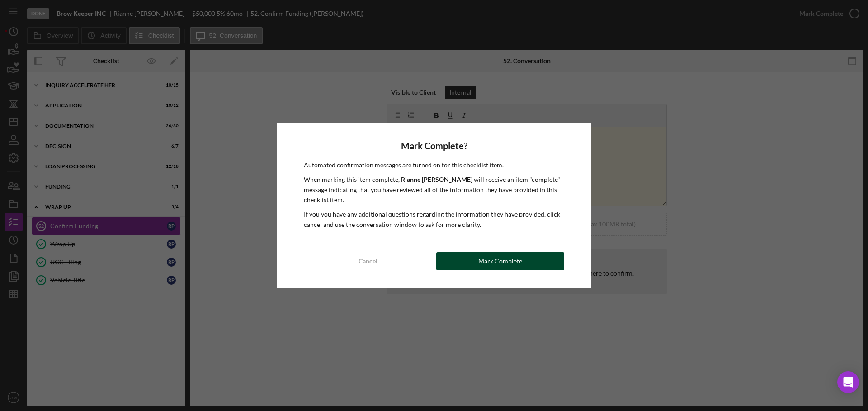  Describe the element at coordinates (367, 261) in the screenshot. I see `button: Cancel` at that location.